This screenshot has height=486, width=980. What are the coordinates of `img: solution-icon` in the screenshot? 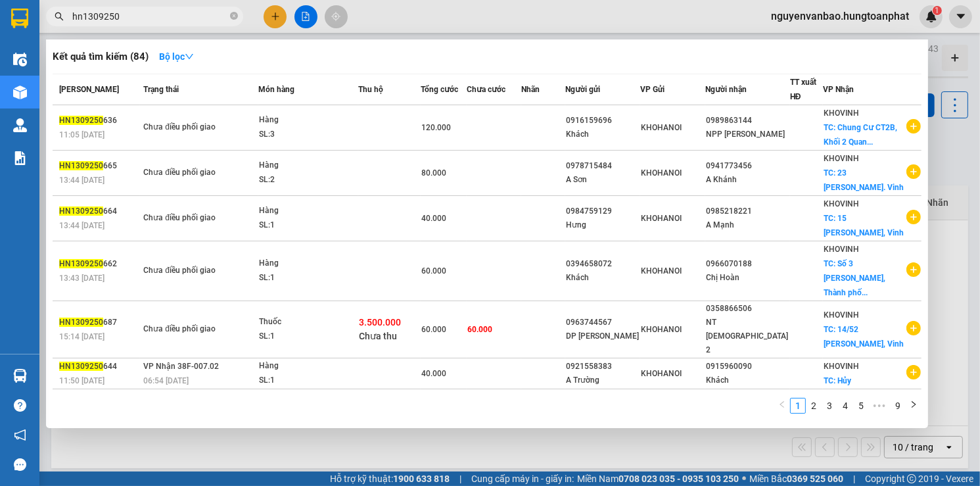 It's located at (20, 158).